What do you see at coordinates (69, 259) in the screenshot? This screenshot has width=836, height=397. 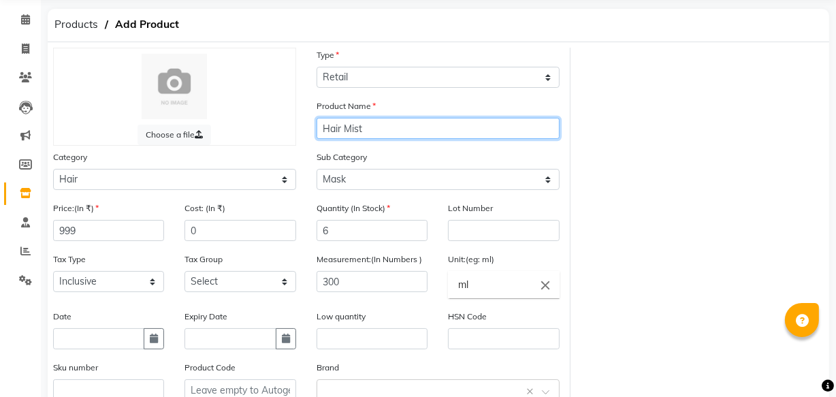 I see `label: Tax Type` at bounding box center [69, 259].